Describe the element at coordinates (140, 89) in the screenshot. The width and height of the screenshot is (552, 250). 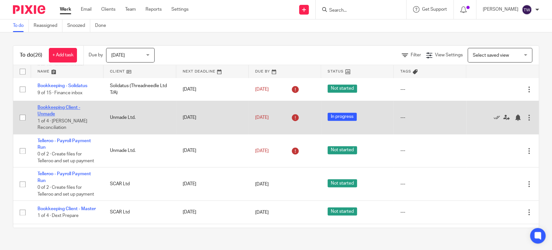
I see `td: Solidatus (Threadneedle Ltd T/A)` at that location.